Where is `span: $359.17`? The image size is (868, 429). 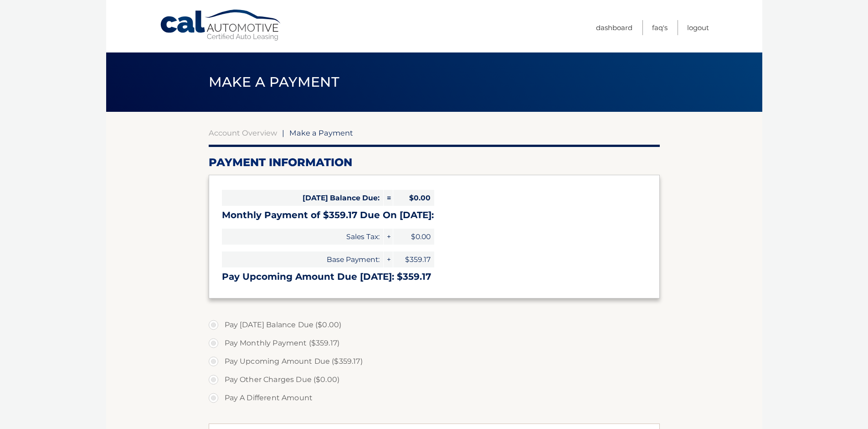 span: $359.17 is located at coordinates (414, 259).